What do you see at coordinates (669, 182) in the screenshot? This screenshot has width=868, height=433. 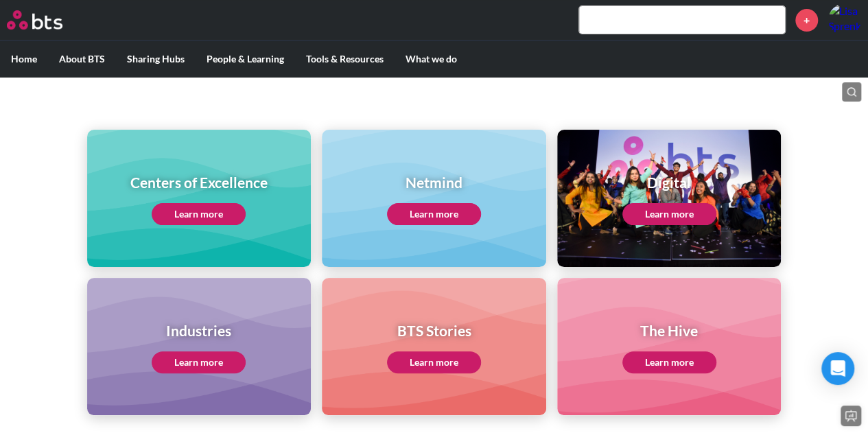 I see `h1: Digital` at bounding box center [669, 182].